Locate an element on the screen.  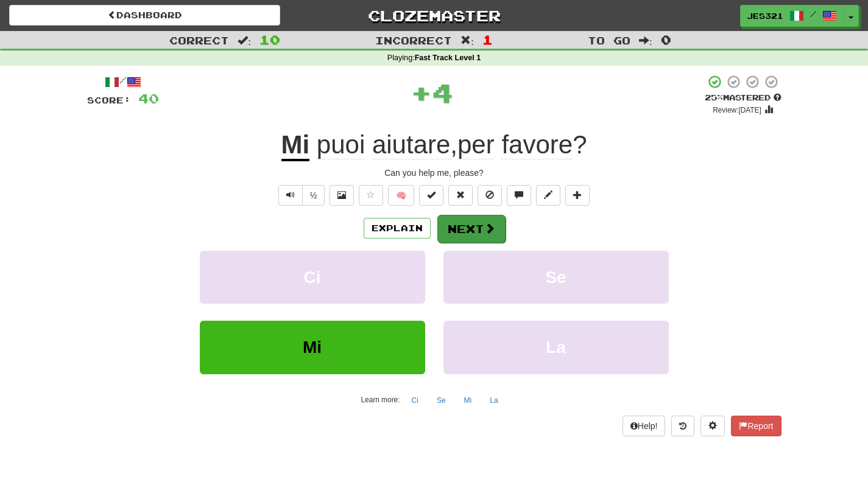
span: Incorrect is located at coordinates (413, 40).